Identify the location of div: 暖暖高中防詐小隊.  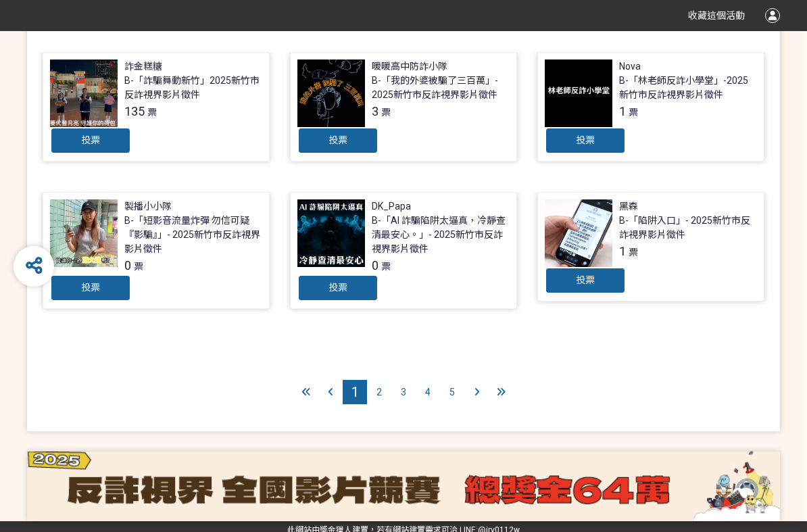
(410, 66).